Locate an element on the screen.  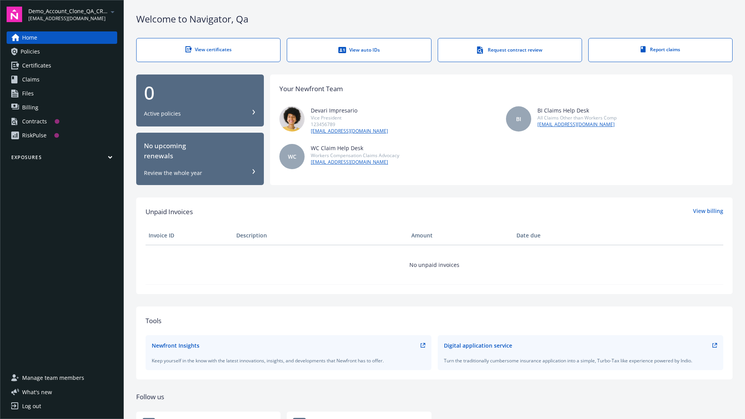
a: View auto IDs is located at coordinates (359, 50).